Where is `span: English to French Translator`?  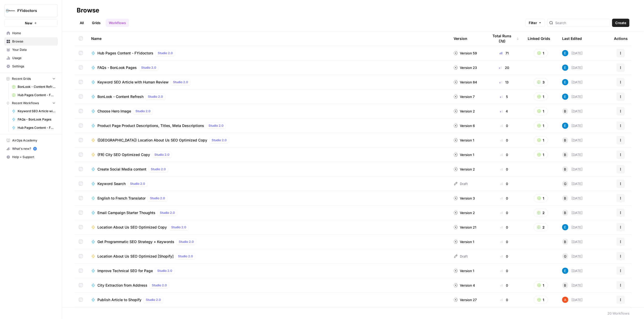 span: English to French Translator is located at coordinates (121, 198).